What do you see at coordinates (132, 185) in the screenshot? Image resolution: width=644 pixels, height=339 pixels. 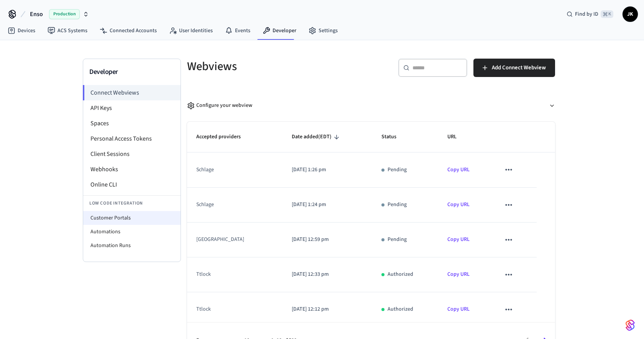 I see `li: Online CLI` at bounding box center [132, 185].